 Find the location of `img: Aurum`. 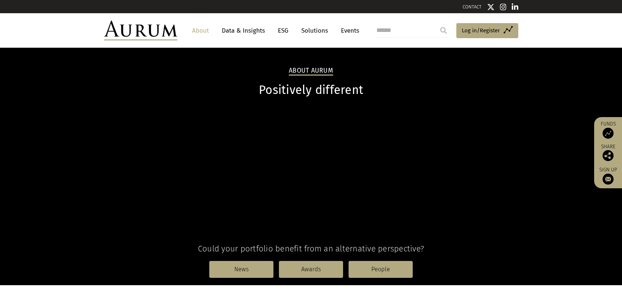

img: Aurum is located at coordinates (141, 30).